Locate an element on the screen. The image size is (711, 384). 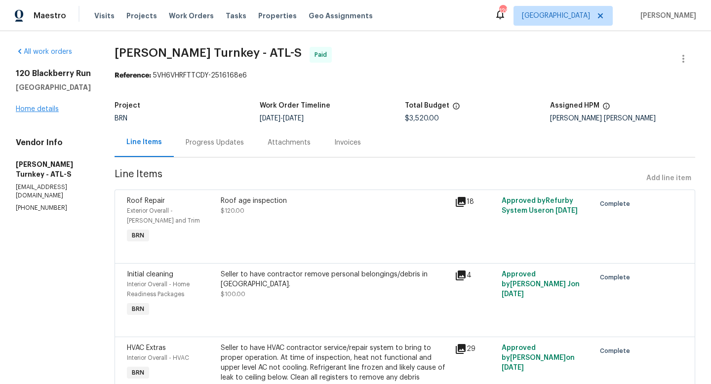
span: Interior Overall - HVAC is located at coordinates (158, 358).